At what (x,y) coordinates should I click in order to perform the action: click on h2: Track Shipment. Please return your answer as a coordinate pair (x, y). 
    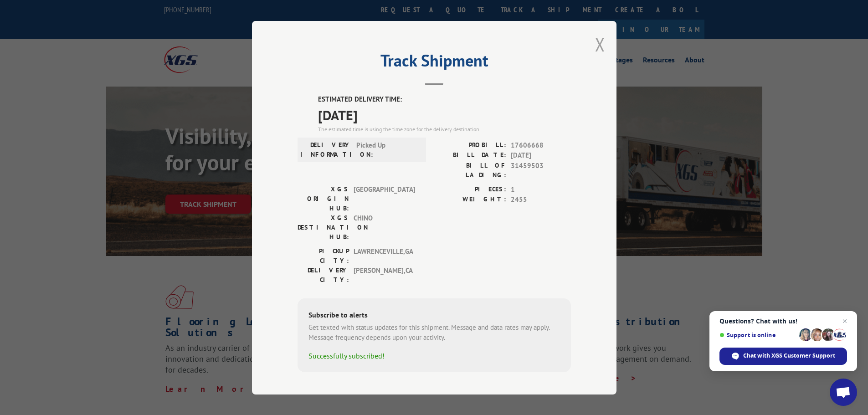
    Looking at the image, I should click on (434, 63).